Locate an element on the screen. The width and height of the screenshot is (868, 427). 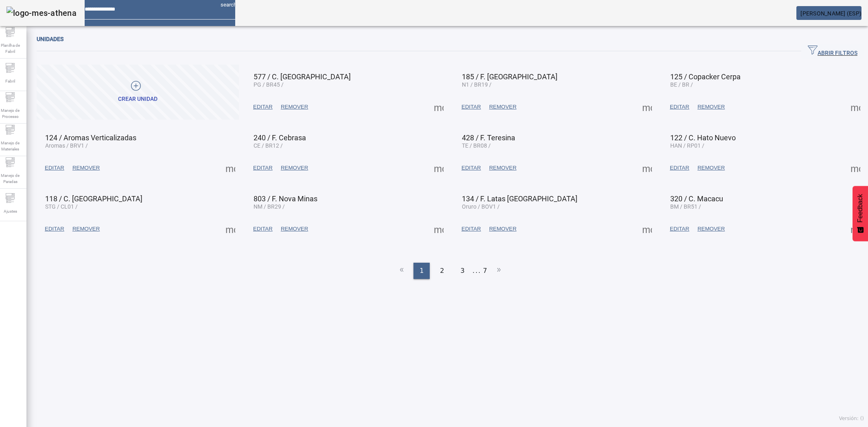
span: CE / BR12 / is located at coordinates (268, 145).